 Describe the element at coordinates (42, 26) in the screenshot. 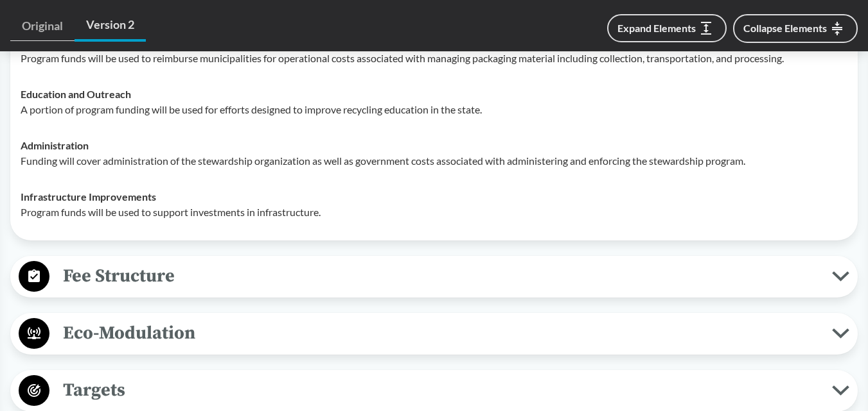

I see `a: Original` at that location.